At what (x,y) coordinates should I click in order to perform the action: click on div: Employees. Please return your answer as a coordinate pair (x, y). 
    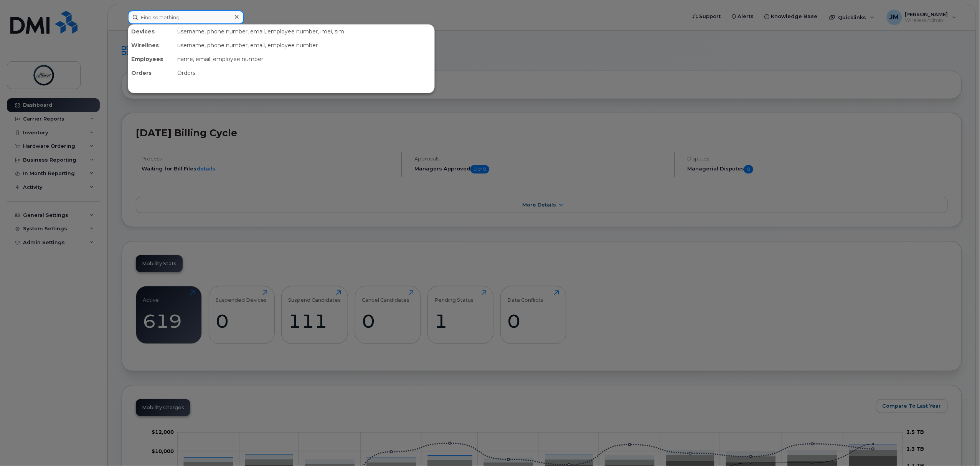
    Looking at the image, I should click on (151, 59).